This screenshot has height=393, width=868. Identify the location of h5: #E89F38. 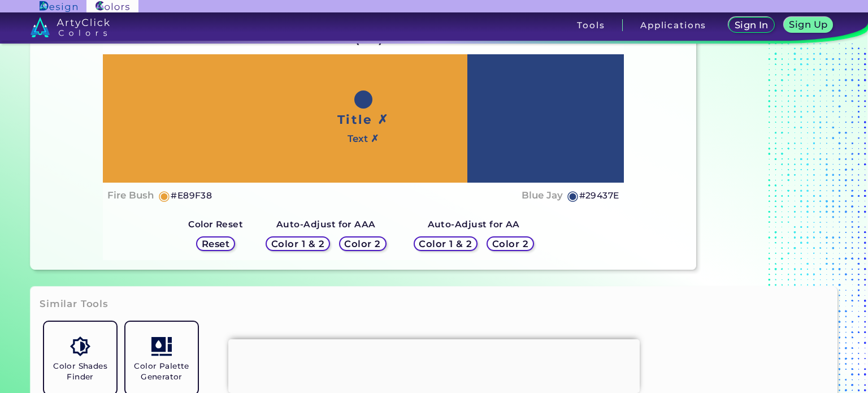
(191, 196).